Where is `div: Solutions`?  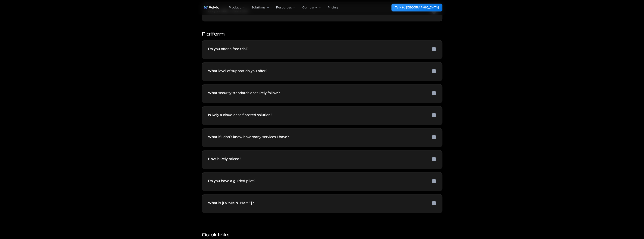
div: Solutions is located at coordinates (259, 7).